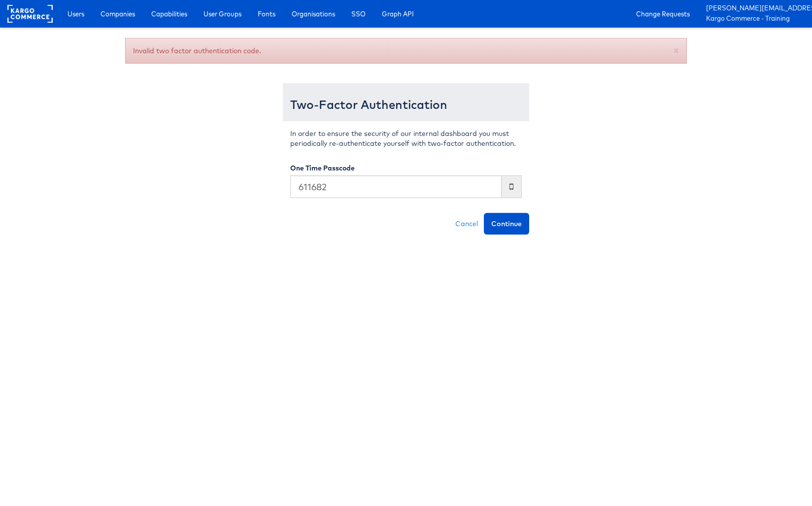 The image size is (812, 506). What do you see at coordinates (395, 187) in the screenshot?
I see `input: Enter the code` at bounding box center [395, 187].